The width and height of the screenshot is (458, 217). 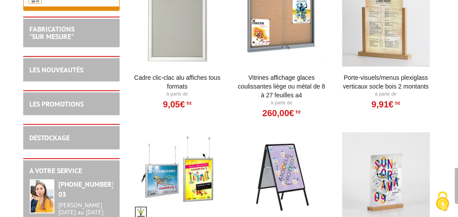 What do you see at coordinates (52, 33) in the screenshot?
I see `a: FABRICATIONS"Sur Mesure"` at bounding box center [52, 33].